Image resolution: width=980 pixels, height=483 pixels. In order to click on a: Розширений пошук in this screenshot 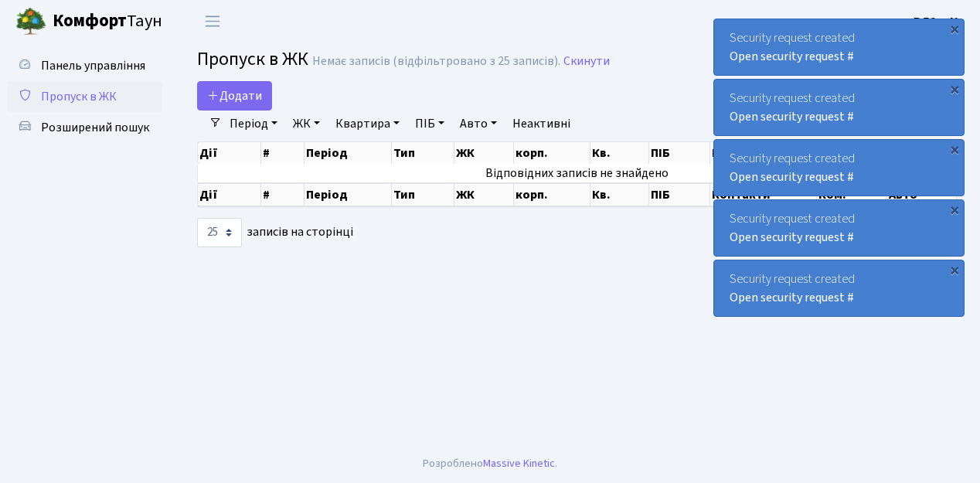, I will do `click(85, 127)`.